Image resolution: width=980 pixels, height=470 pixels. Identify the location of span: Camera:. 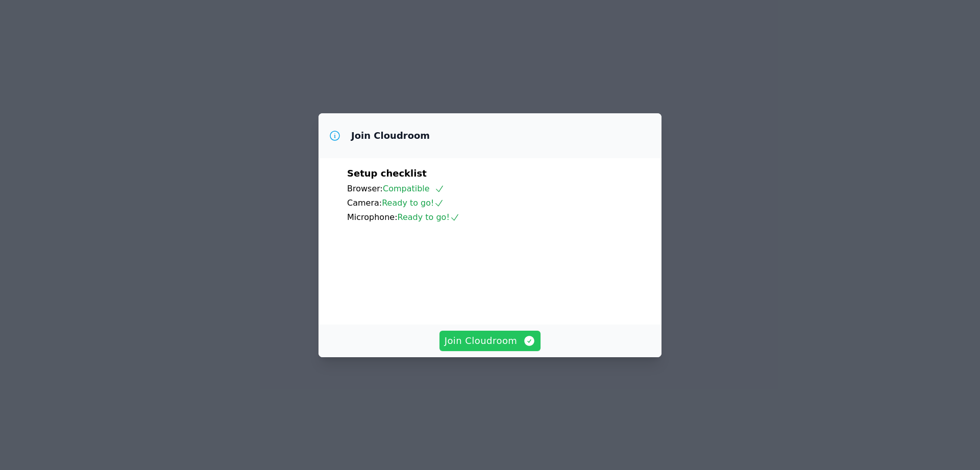
(364, 203).